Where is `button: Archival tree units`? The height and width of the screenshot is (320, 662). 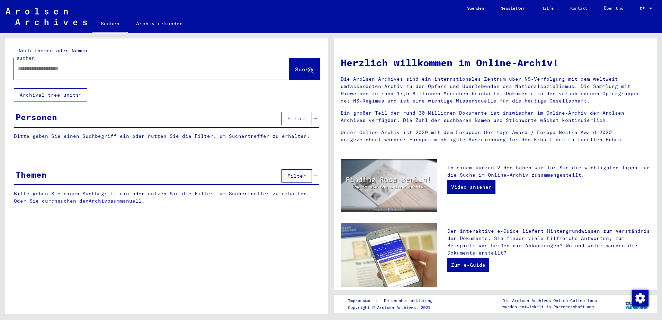 button: Archival tree units is located at coordinates (51, 95).